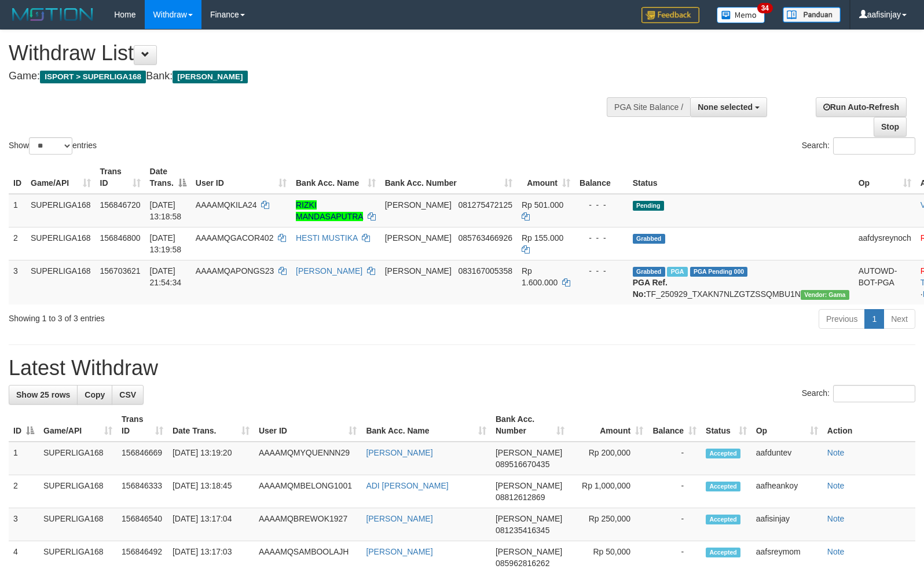 The width and height of the screenshot is (924, 569). What do you see at coordinates (306, 53) in the screenshot?
I see `h1: Withdraw List` at bounding box center [306, 53].